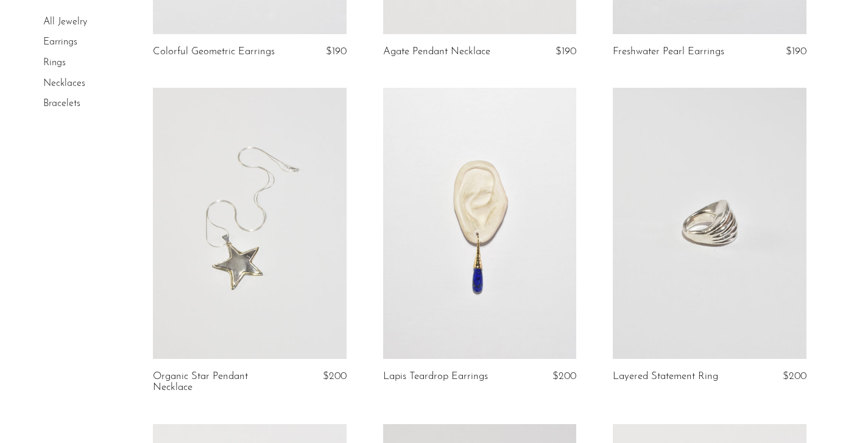 The image size is (868, 443). Describe the element at coordinates (65, 22) in the screenshot. I see `a: All Jewelry` at that location.